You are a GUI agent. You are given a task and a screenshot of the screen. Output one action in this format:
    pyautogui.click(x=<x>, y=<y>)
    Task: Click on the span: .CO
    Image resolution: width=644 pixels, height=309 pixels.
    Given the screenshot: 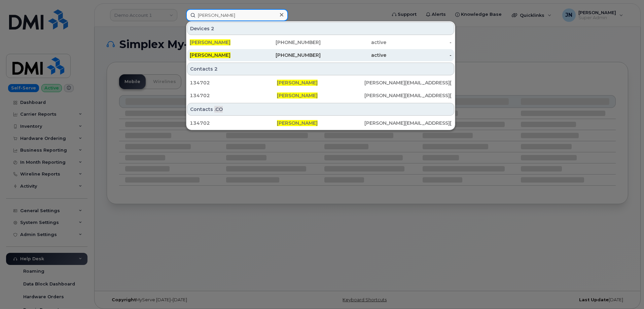 What is the action you would take?
    pyautogui.click(x=218, y=109)
    